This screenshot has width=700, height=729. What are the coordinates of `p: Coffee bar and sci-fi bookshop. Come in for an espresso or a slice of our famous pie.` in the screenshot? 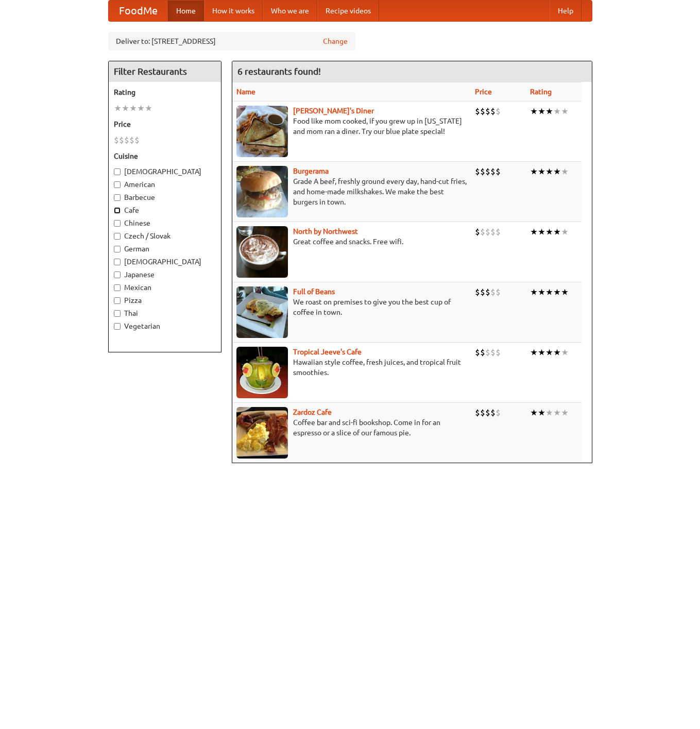 It's located at (351, 427).